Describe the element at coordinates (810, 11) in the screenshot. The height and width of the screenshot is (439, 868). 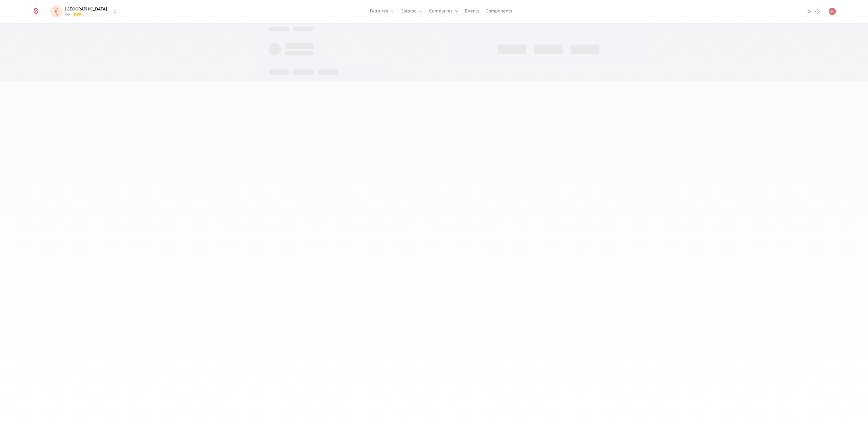
I see `a: Integrations` at that location.